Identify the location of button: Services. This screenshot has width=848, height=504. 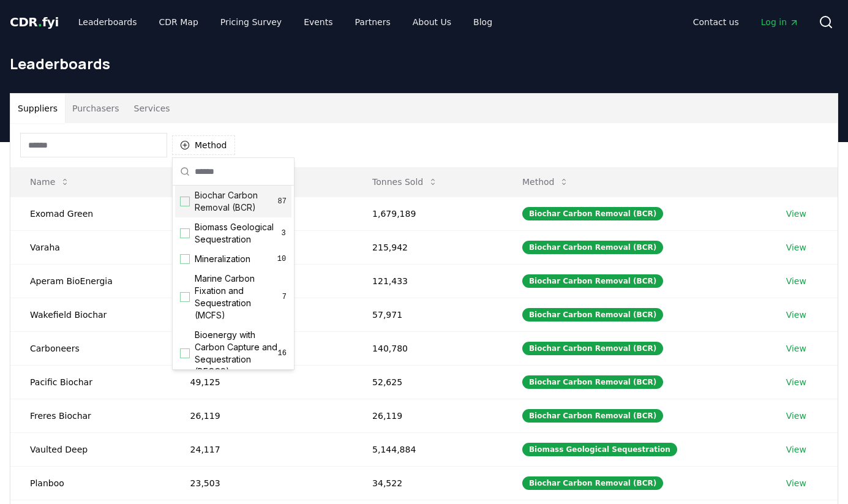
(152, 109).